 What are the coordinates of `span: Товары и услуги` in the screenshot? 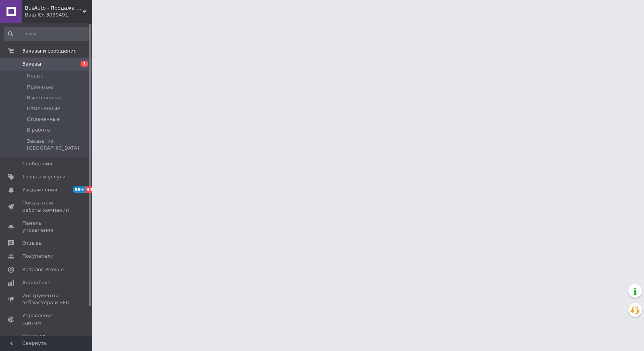 It's located at (43, 177).